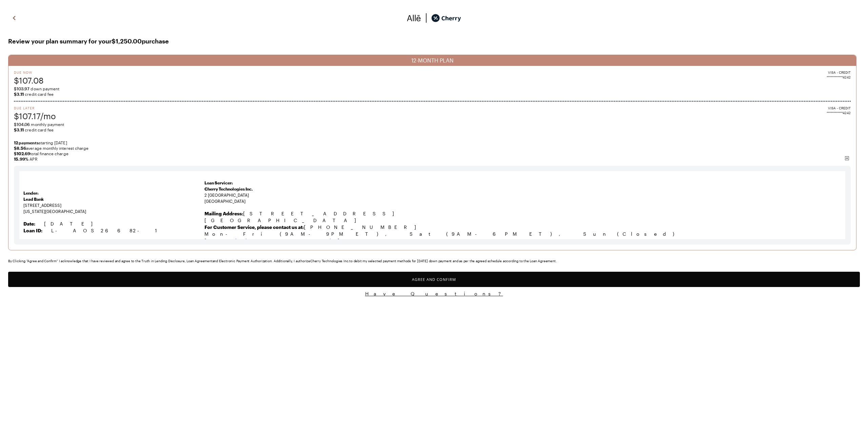  Describe the element at coordinates (105, 230) in the screenshot. I see `span: L-AOS26682-1` at that location.